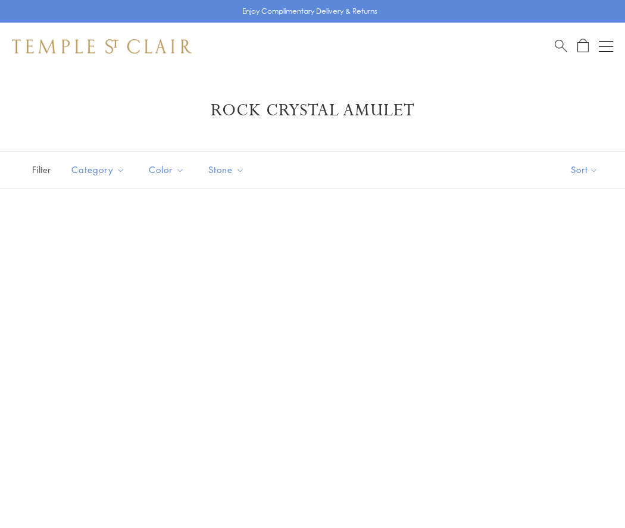 The image size is (625, 528). I want to click on button: Category, so click(98, 170).